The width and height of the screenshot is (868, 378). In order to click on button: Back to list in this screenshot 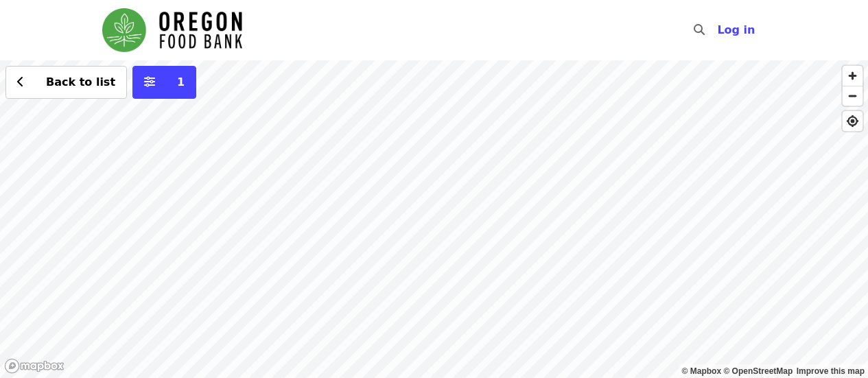, I will do `click(66, 83)`.